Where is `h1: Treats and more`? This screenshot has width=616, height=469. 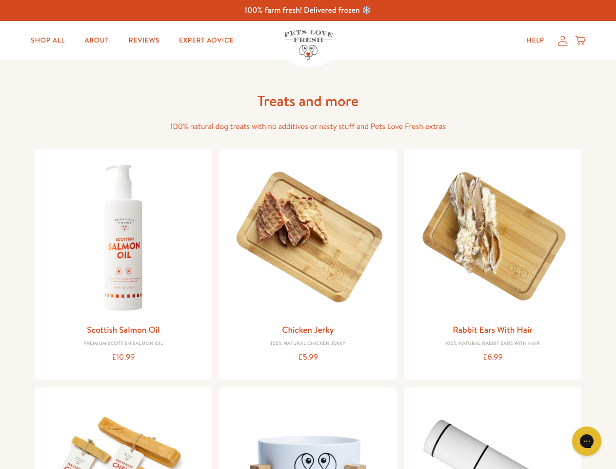
h1: Treats and more is located at coordinates (308, 101).